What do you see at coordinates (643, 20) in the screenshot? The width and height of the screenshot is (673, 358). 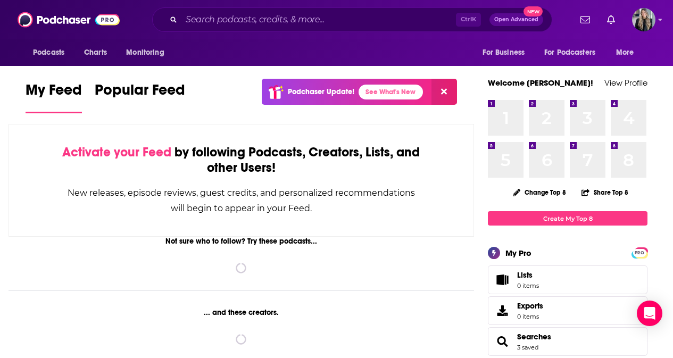 I see `img: User Profile` at bounding box center [643, 20].